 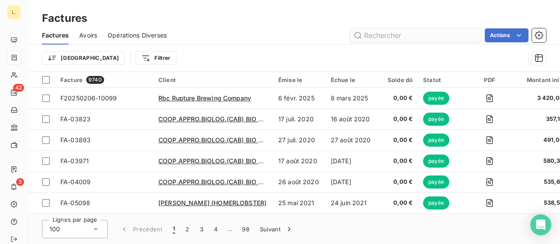 What do you see at coordinates (95, 80) in the screenshot?
I see `span: 9740` at bounding box center [95, 80].